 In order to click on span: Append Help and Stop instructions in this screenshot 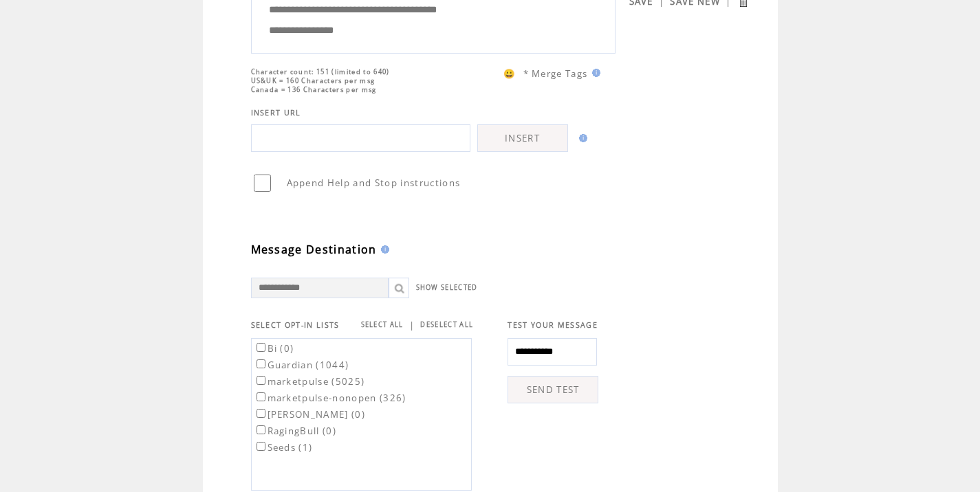, I will do `click(373, 183)`.